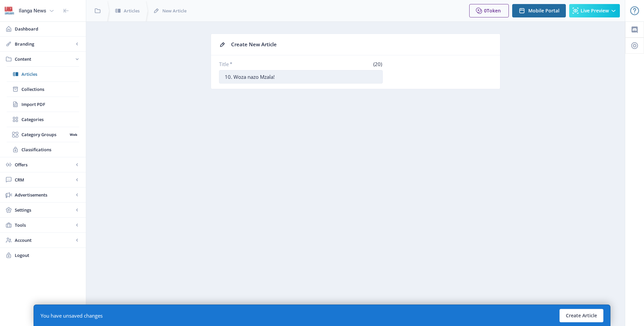 The height and width of the screenshot is (326, 644). I want to click on a: Classifications, so click(43, 150).